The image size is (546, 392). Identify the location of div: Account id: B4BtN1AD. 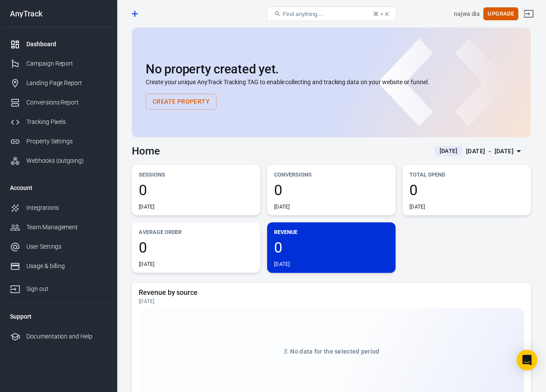
(467, 14).